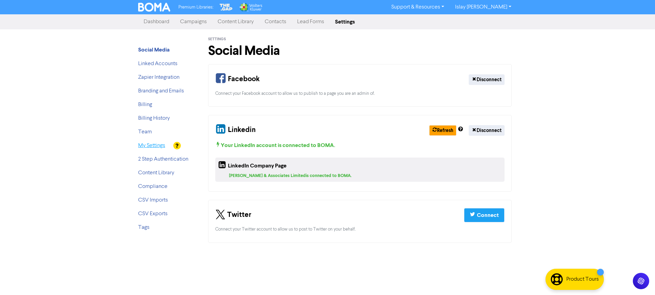  I want to click on a: Settings, so click(345, 22).